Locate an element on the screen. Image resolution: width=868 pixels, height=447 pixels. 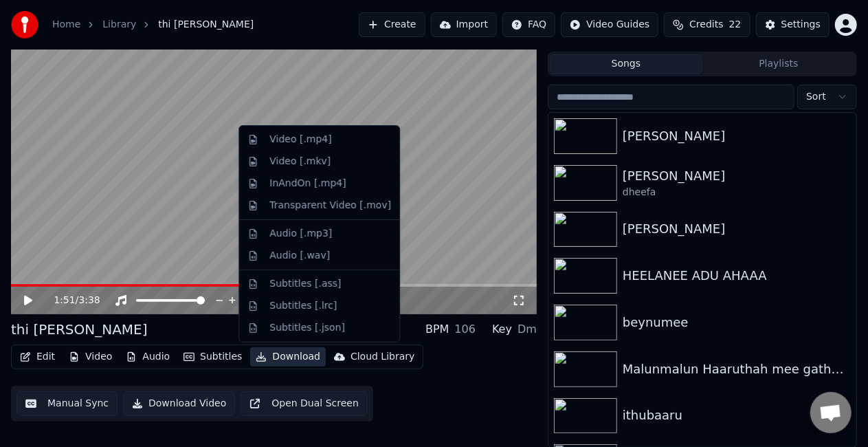
img: youka is located at coordinates (25, 25).